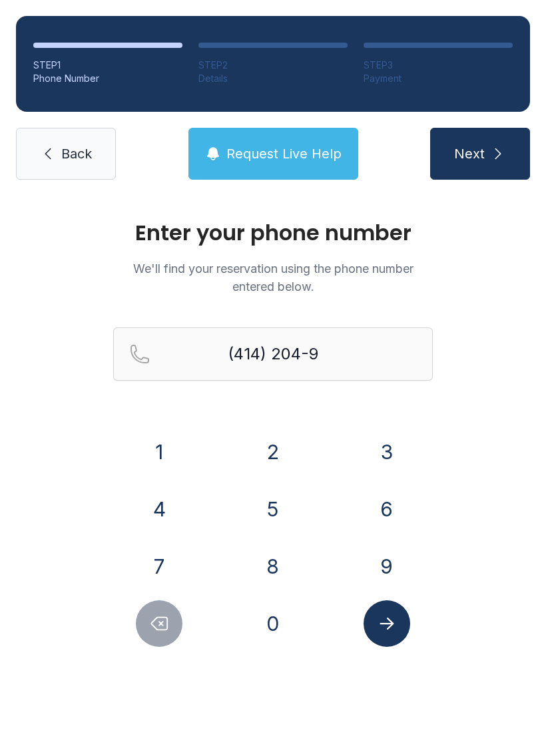 The height and width of the screenshot is (756, 546). What do you see at coordinates (159, 509) in the screenshot?
I see `button: 4` at bounding box center [159, 509].